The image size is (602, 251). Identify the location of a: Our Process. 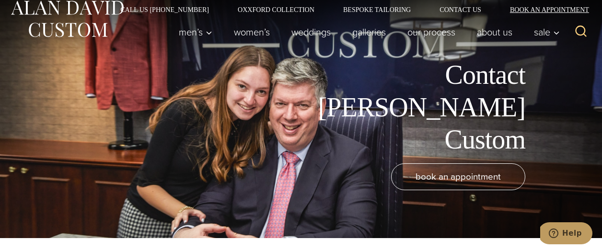
(431, 32).